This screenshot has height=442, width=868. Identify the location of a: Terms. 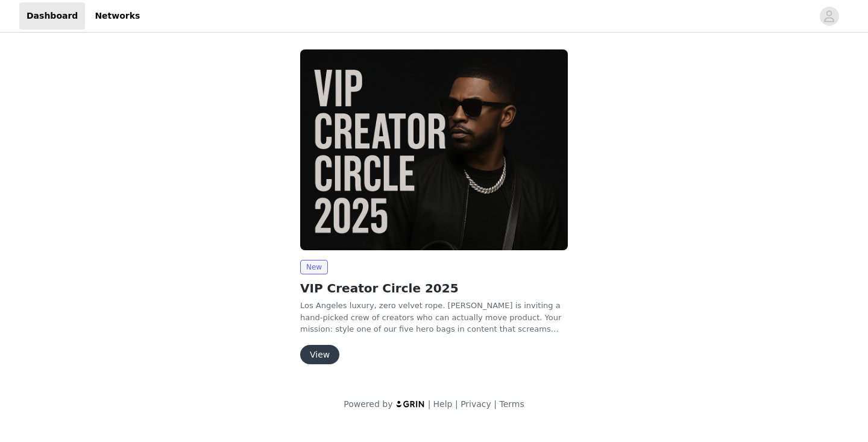
(512, 404).